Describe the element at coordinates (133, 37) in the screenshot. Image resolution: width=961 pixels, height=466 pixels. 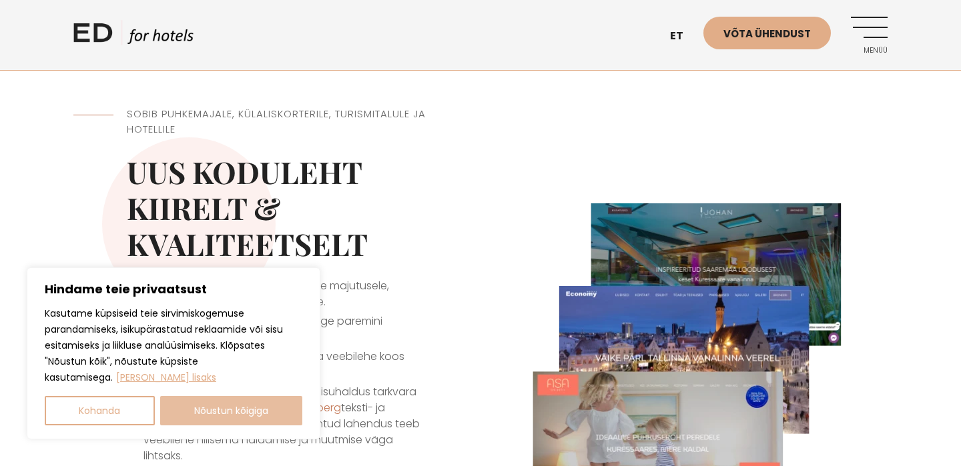
I see `a: ED HOTELS` at that location.